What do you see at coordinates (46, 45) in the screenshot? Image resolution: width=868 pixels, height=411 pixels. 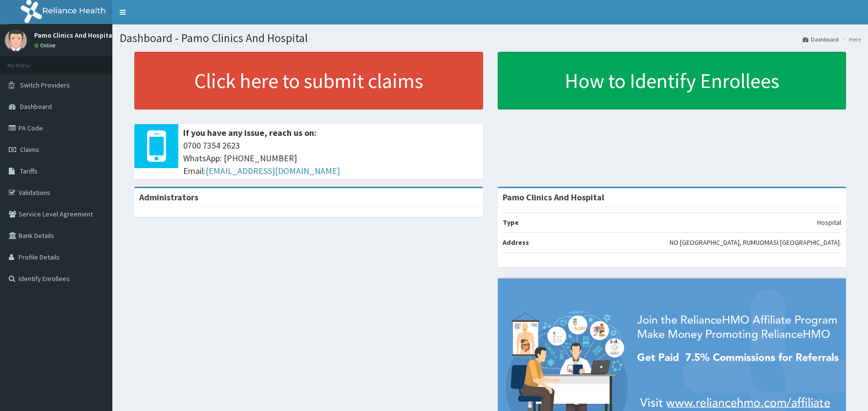 I see `a: Online` at bounding box center [46, 45].